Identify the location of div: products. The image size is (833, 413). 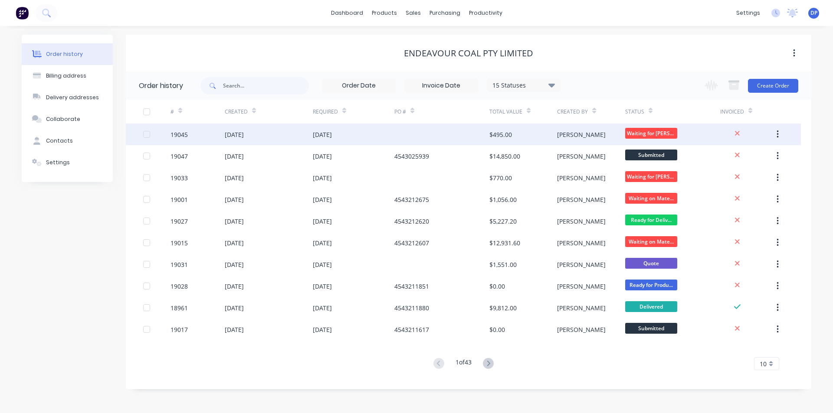
(384, 13).